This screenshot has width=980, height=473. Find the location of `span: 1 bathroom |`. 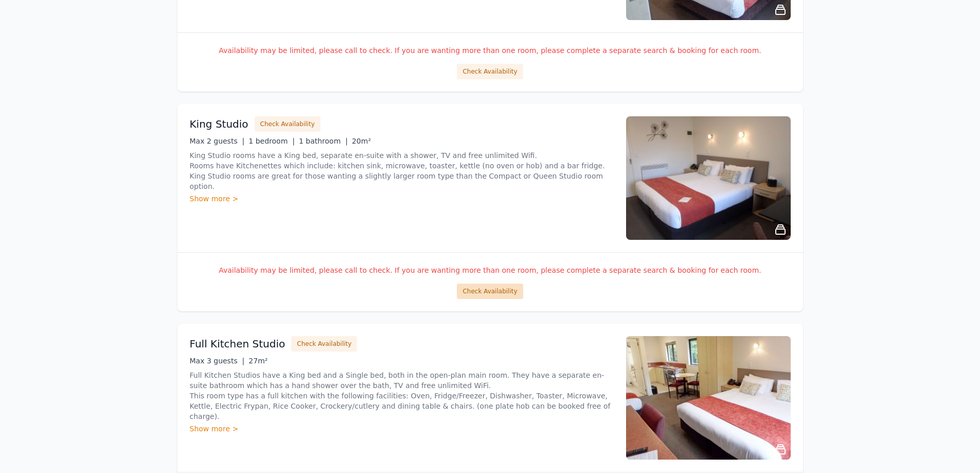

span: 1 bathroom | is located at coordinates (323, 141).